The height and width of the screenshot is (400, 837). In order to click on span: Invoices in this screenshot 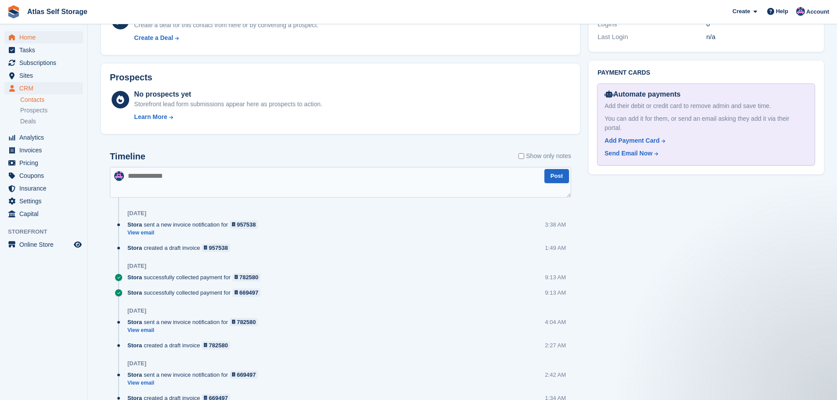, I will do `click(46, 150)`.